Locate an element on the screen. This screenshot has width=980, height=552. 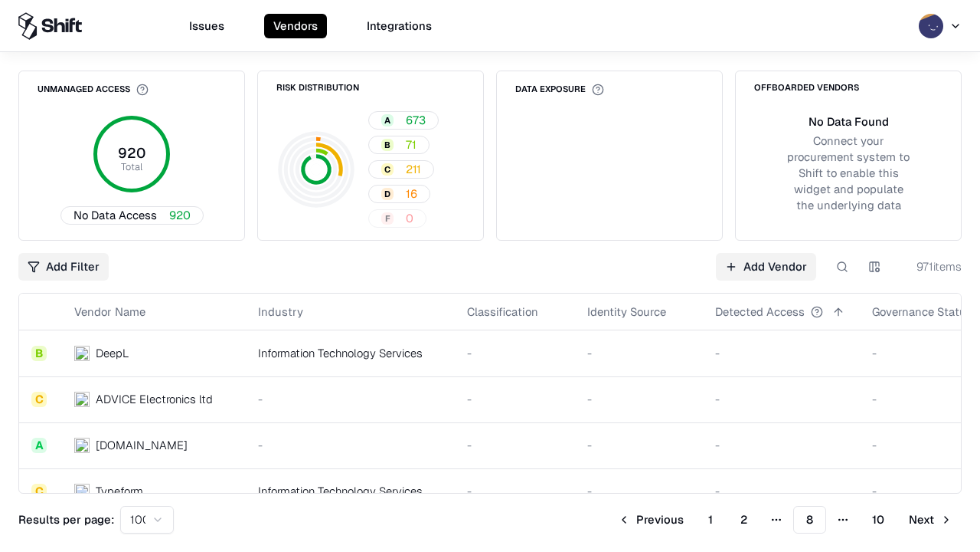
nav: pagination is located at coordinates (785, 519).